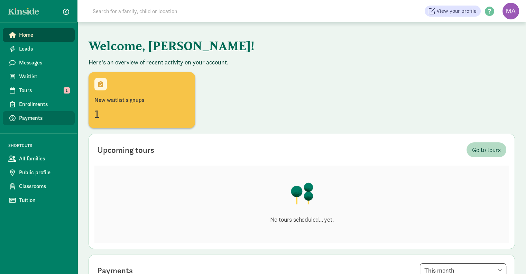 Image resolution: width=526 pixels, height=274 pixels. Describe the element at coordinates (39, 172) in the screenshot. I see `a: Public profile` at that location.